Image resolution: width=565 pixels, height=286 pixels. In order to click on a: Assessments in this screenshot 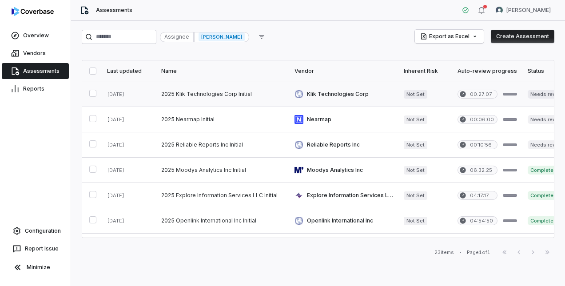, I will do `click(35, 71)`.